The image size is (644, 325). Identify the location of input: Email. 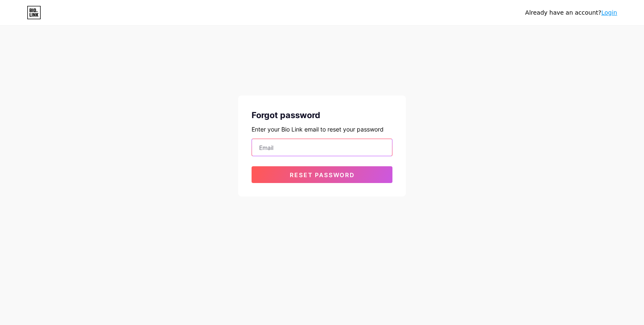
(322, 147).